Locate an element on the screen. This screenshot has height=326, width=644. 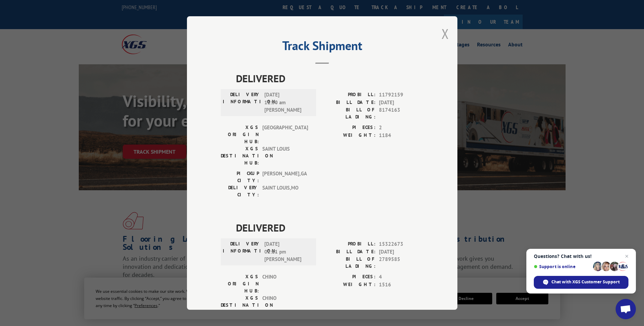
span: SAINT LOUIS , MO is located at coordinates (285, 191).